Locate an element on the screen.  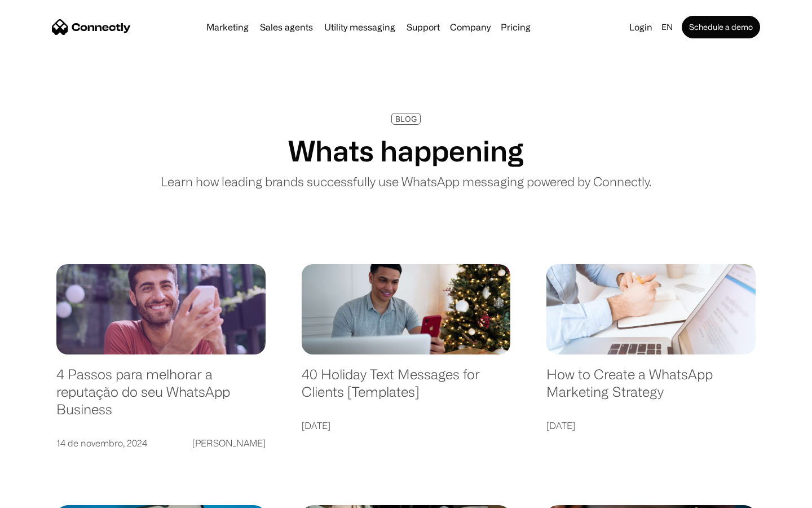
div: Company is located at coordinates (470, 27).